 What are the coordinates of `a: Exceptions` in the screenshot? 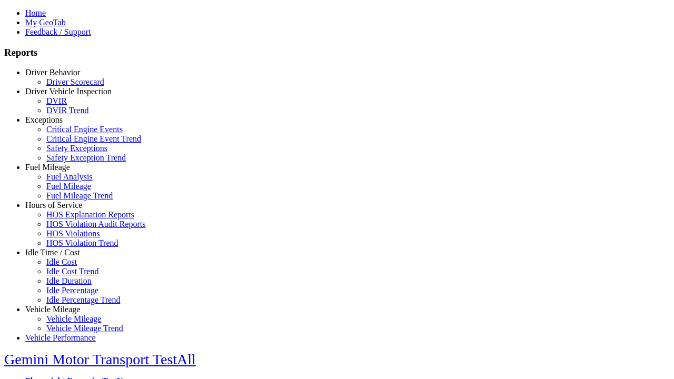 It's located at (44, 120).